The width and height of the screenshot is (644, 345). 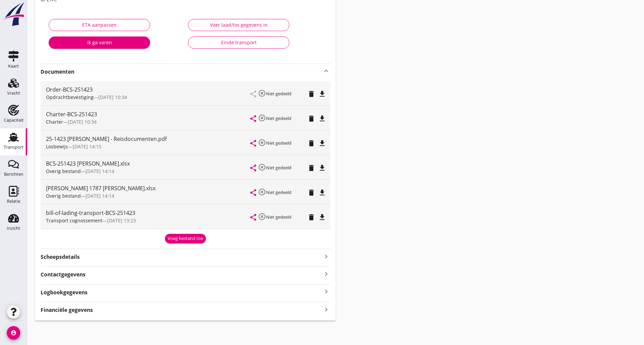 I want to click on div: Charter-BCS-251423, so click(x=148, y=114).